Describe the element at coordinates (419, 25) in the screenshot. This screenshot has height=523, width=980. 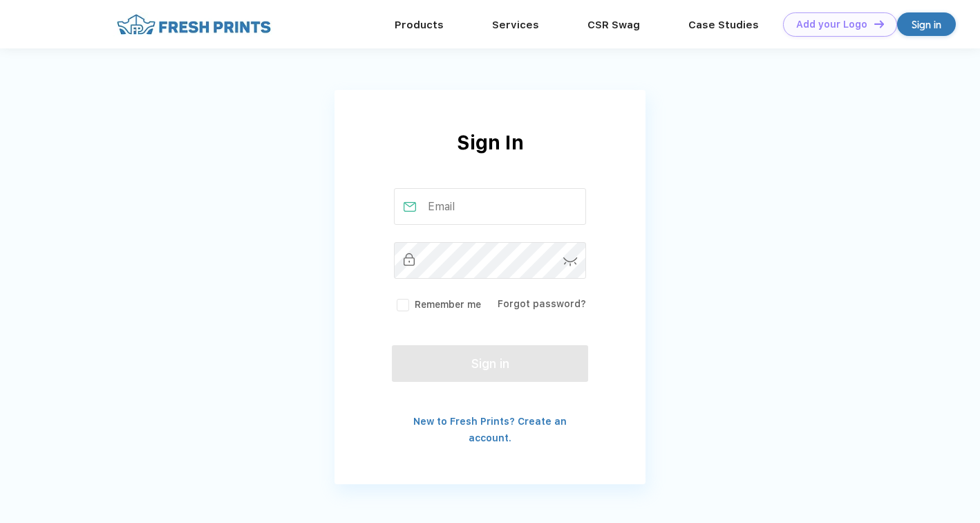
I see `a: Products` at that location.